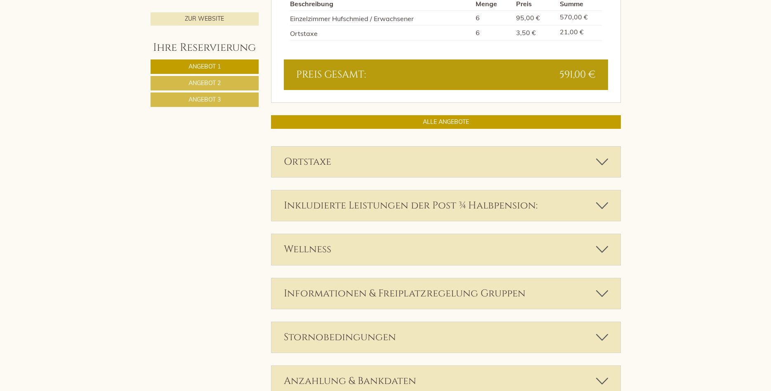 The width and height of the screenshot is (771, 391). Describe the element at coordinates (446, 205) in the screenshot. I see `div: Inkludierte Leistungen der Post ¾ Halbpension:` at that location.